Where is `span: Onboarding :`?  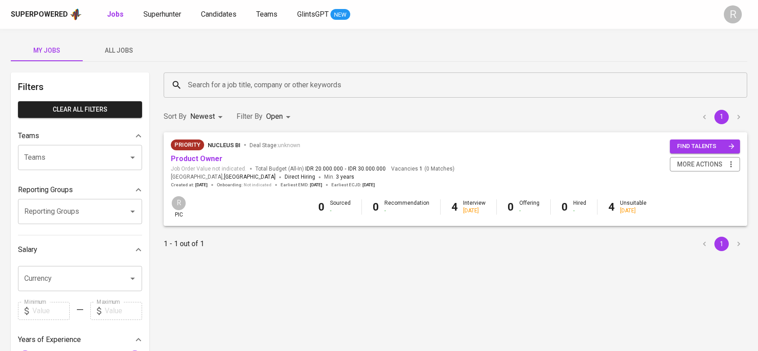
span: Onboarding : is located at coordinates (244, 185).